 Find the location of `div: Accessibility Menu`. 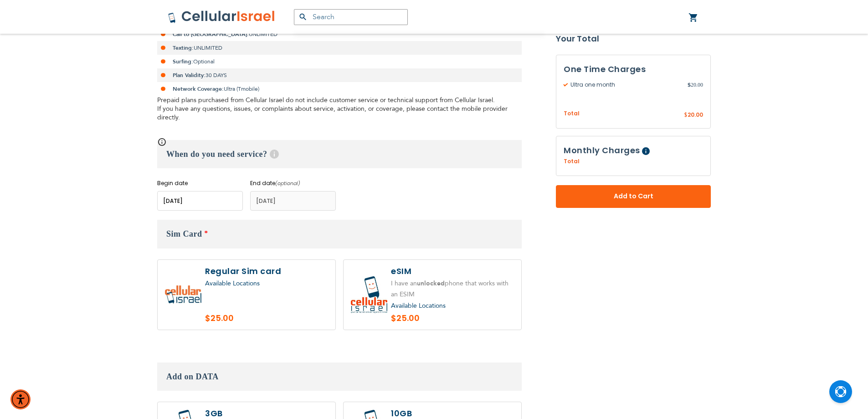

div: Accessibility Menu is located at coordinates (21, 400).